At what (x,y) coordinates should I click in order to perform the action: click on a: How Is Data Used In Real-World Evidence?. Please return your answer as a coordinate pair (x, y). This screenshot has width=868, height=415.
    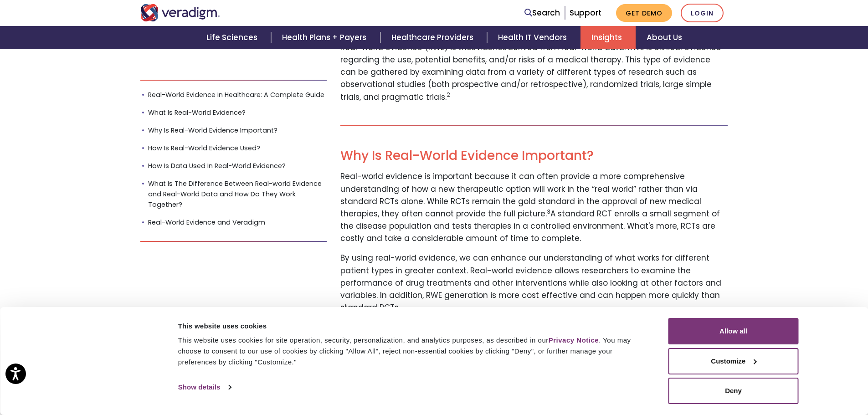
    Looking at the image, I should click on (234, 166).